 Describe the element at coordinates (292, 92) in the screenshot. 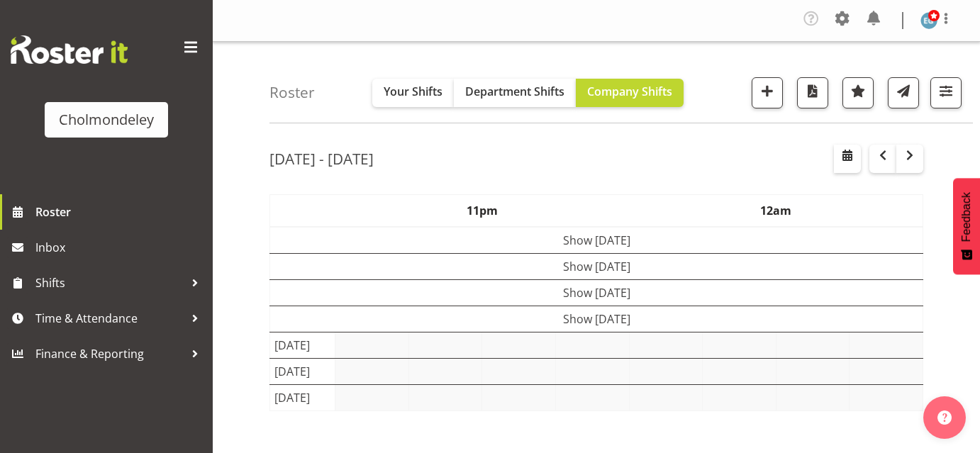

I see `h4: Roster` at that location.